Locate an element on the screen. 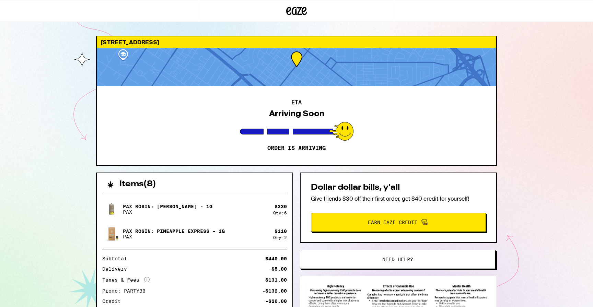 This screenshot has width=593, height=307. span: Hi. Need any help? is located at coordinates (27, 8).